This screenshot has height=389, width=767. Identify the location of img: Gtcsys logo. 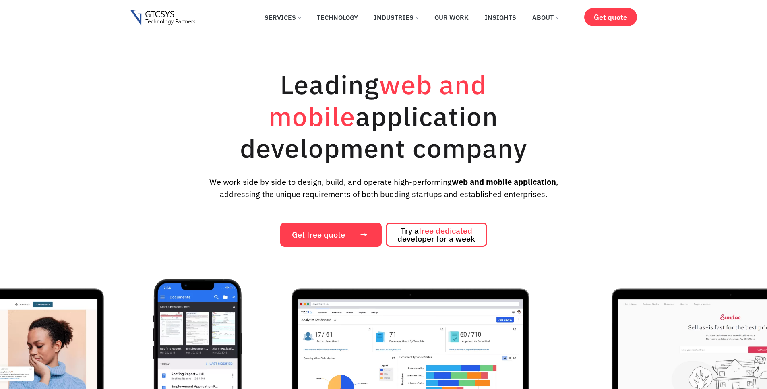
(163, 18).